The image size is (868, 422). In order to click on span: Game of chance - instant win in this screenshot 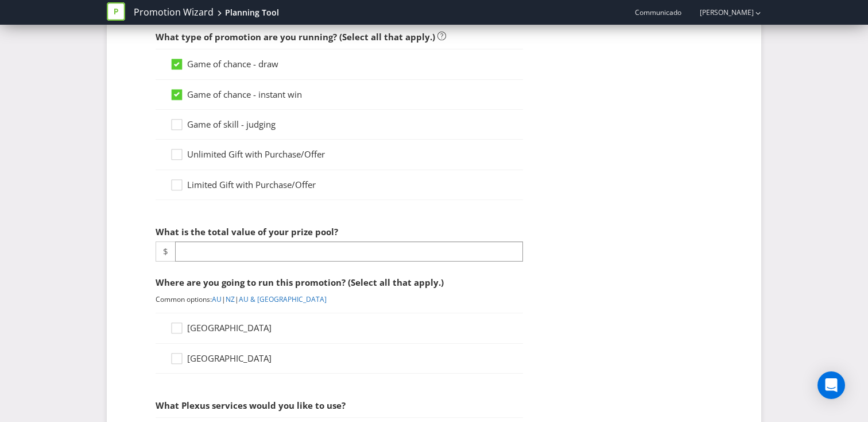, I will do `click(245, 94)`.